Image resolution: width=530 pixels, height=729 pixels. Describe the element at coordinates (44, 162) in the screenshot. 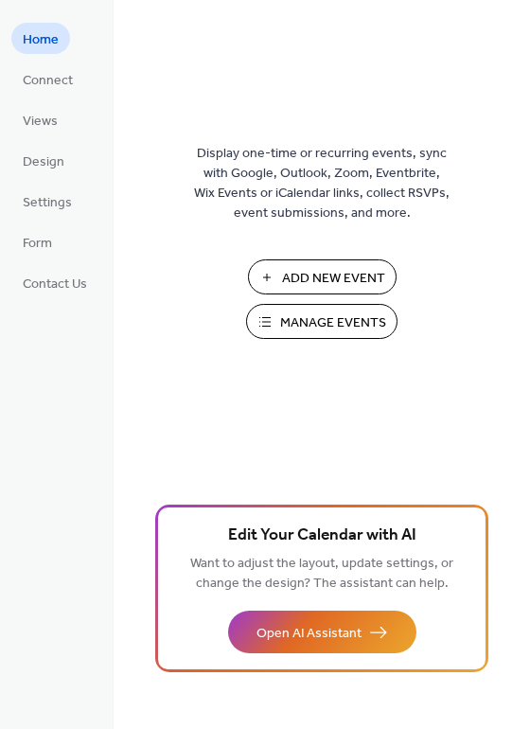

I see `span: Design` at that location.